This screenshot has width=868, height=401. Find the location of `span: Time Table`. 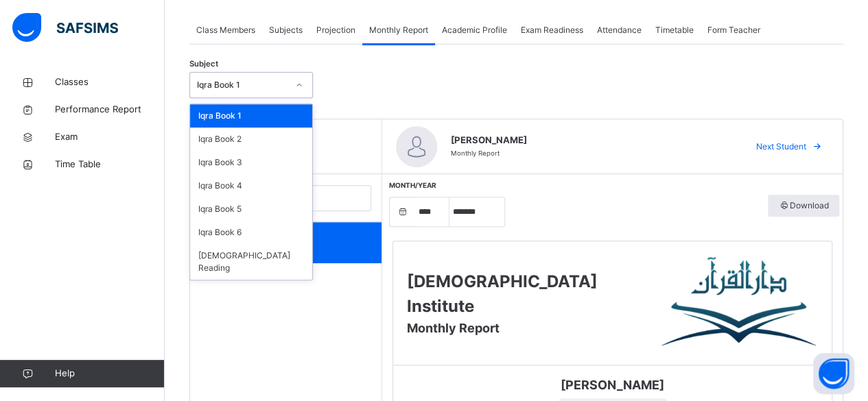

span: Time Table is located at coordinates (110, 164).